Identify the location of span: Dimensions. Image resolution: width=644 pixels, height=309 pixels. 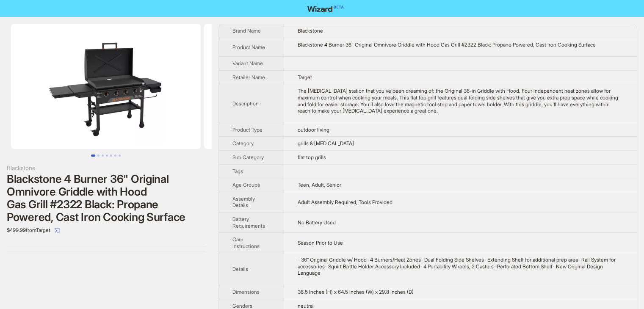
(246, 292).